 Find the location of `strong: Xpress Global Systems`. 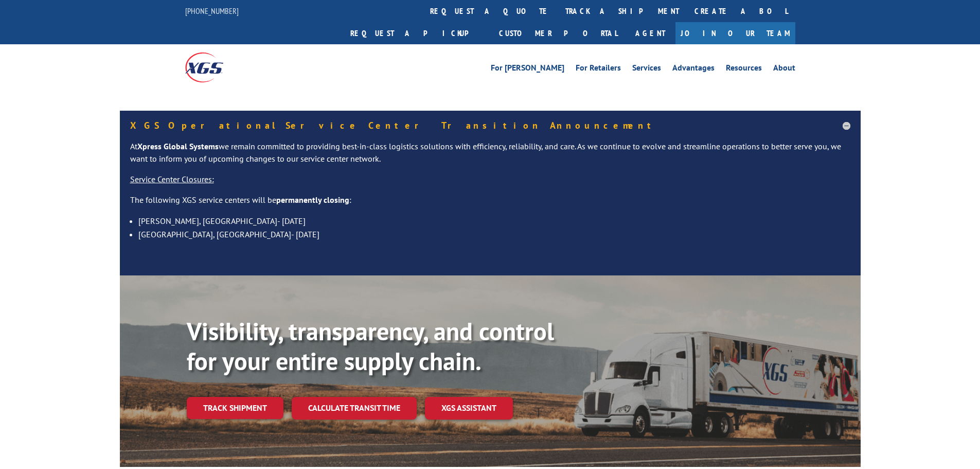

strong: Xpress Global Systems is located at coordinates (178, 146).